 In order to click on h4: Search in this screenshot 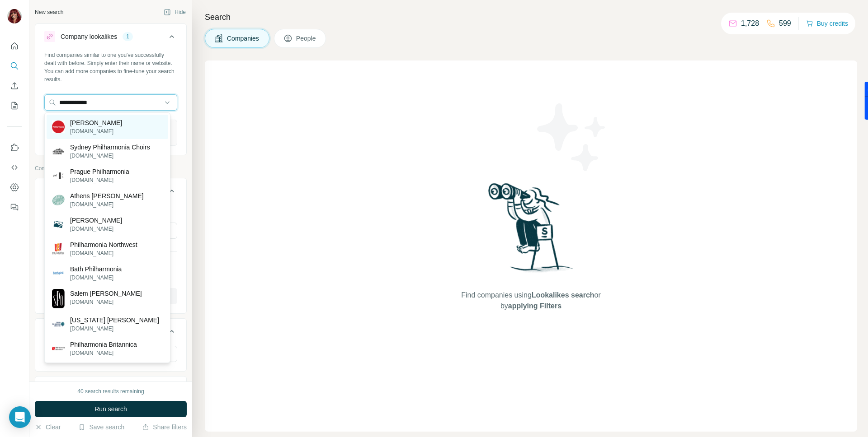, I will do `click(530, 17)`.